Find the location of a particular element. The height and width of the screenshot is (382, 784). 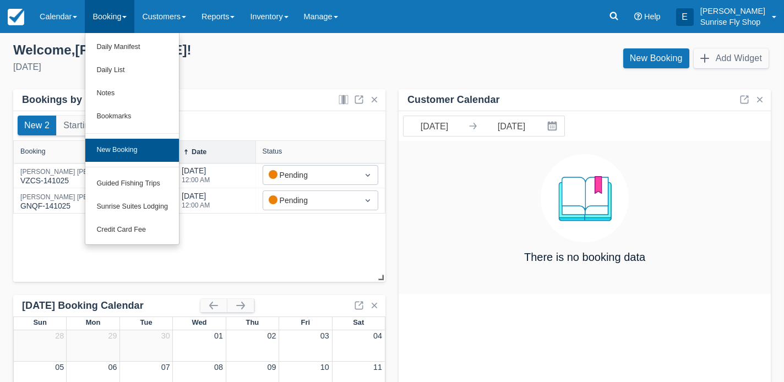

a: Daily Manifest is located at coordinates (132, 47).